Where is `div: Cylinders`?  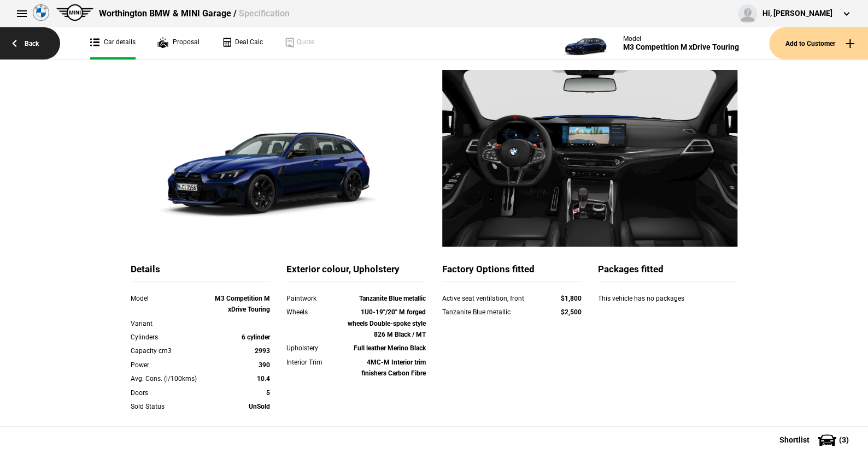 div: Cylinders is located at coordinates (172, 337).